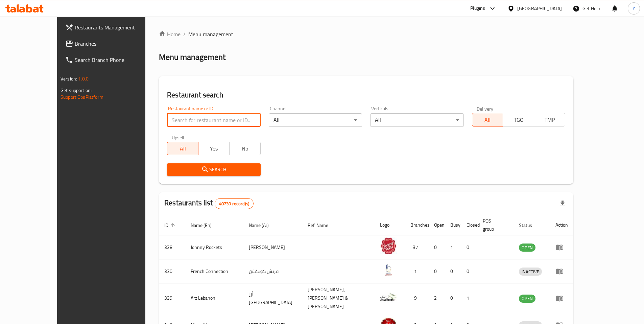 Image resolution: width=644 pixels, height=324 pixels. I want to click on span: Name (En), so click(205, 225).